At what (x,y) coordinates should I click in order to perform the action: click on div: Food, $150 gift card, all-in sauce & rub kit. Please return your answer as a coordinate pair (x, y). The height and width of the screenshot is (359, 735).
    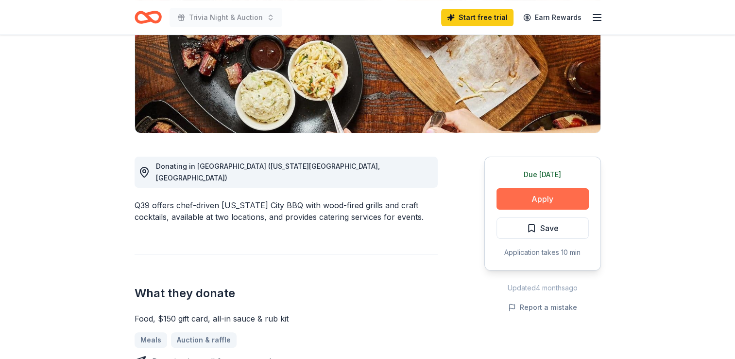
    Looking at the image, I should click on (286, 318).